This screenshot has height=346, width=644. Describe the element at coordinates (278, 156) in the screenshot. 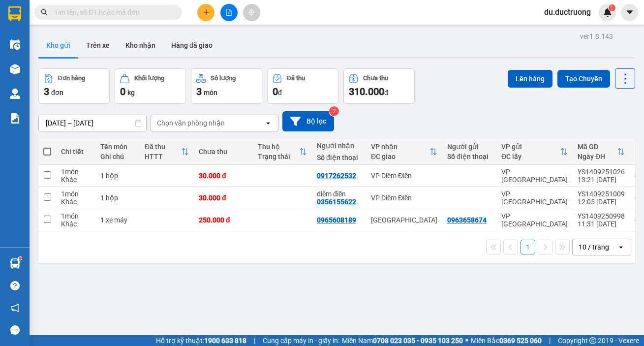

I see `div: Trạng thái` at that location.